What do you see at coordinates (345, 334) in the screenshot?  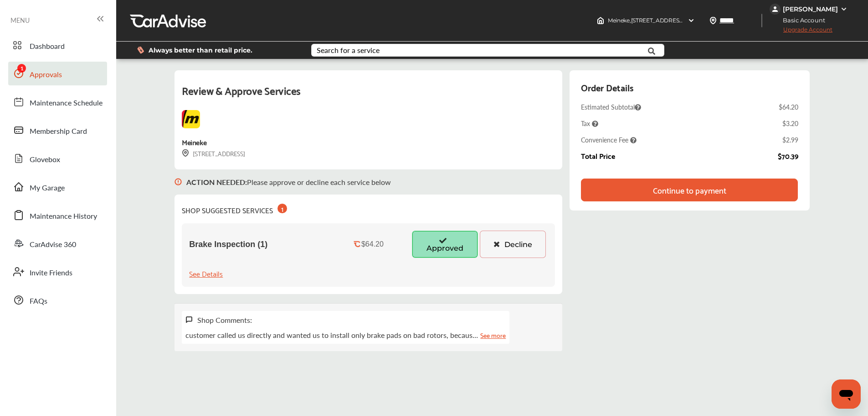 I see `p: customer called us directly and wanted us to install only brake pads on bad rotors, becaus…` at bounding box center [345, 334].